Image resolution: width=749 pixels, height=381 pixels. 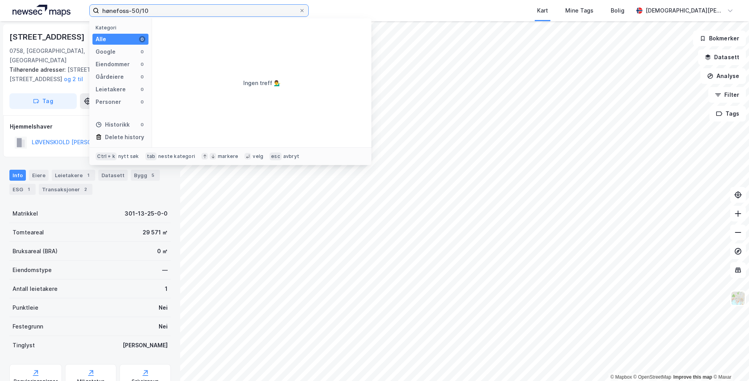 What do you see at coordinates (275, 156) in the screenshot?
I see `div: esc` at bounding box center [275, 156].